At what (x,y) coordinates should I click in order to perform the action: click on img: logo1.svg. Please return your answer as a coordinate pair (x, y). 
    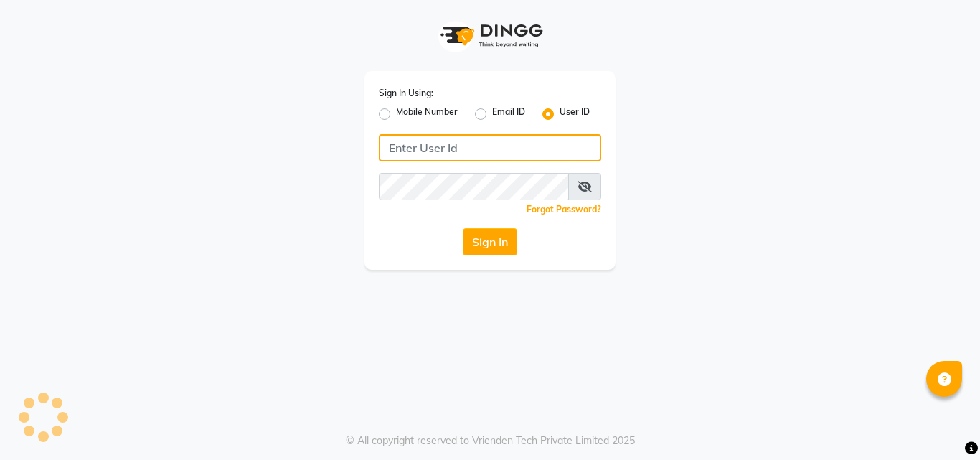
    Looking at the image, I should click on (490, 36).